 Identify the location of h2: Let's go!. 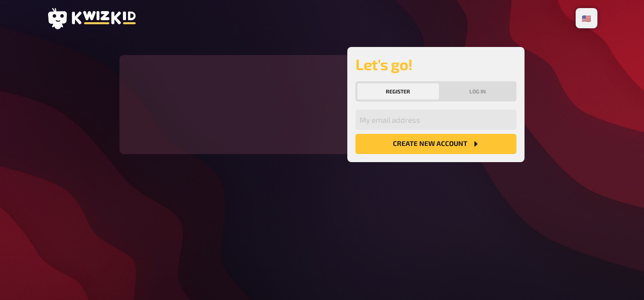
(436, 64).